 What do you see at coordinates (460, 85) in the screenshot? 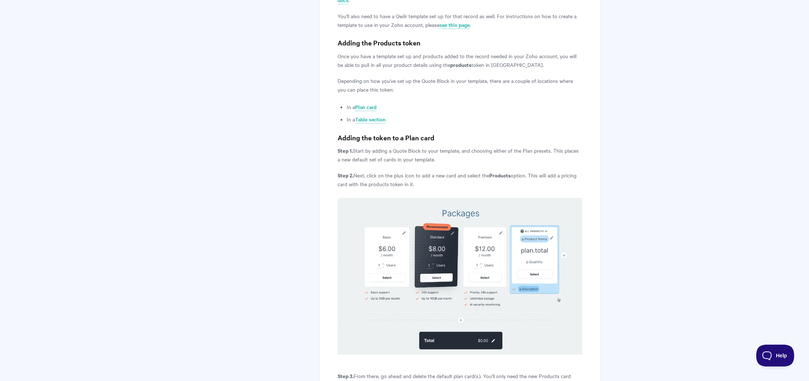
I see `p: Depending on how you've set up the Quote Block in your template, there are a couple of locations ...` at bounding box center [460, 85].